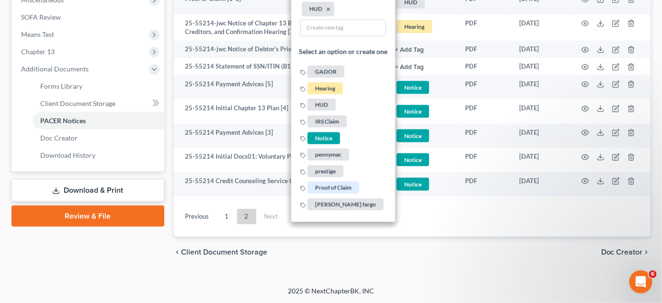 The width and height of the screenshot is (662, 303). Describe the element at coordinates (325, 154) in the screenshot. I see `a: pennymac` at that location.